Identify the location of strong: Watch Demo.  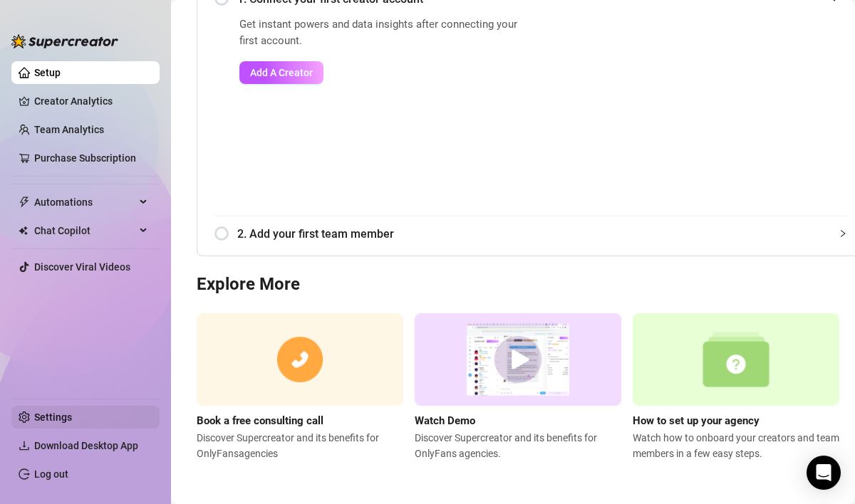
(444, 421).